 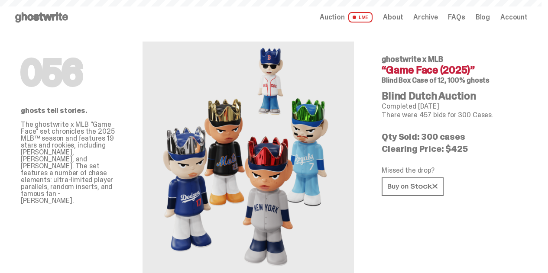 What do you see at coordinates (393, 17) in the screenshot?
I see `span: About` at bounding box center [393, 17].